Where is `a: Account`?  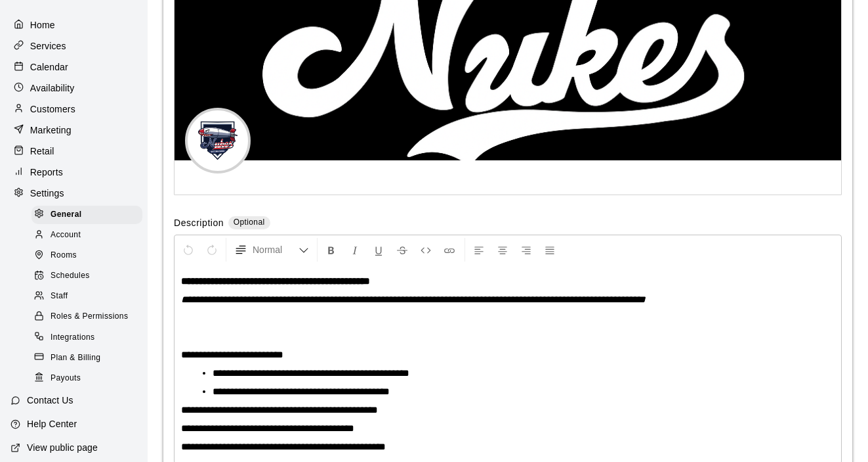
a: Account is located at coordinates (89, 234).